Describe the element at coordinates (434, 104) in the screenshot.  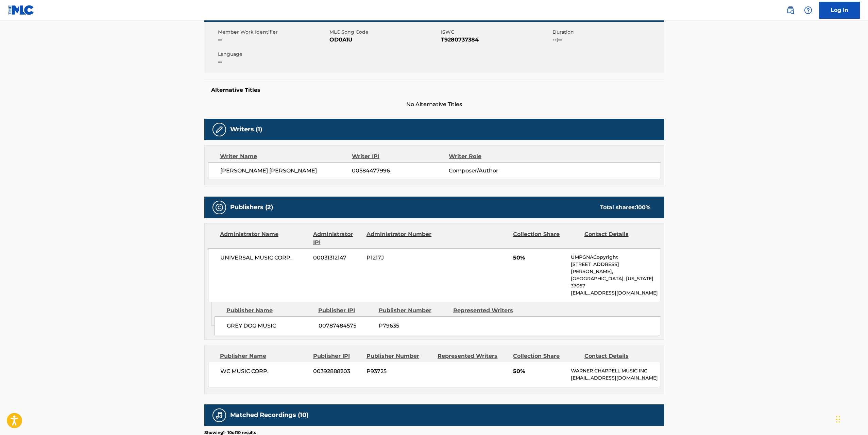
I see `span: No Alternative Titles` at that location.